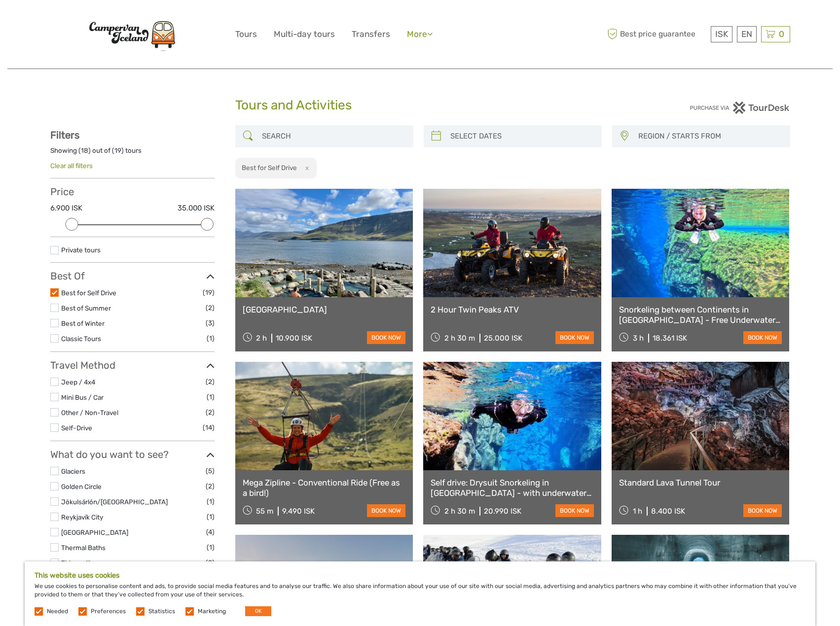  What do you see at coordinates (747, 34) in the screenshot?
I see `div: EN` at bounding box center [747, 34].